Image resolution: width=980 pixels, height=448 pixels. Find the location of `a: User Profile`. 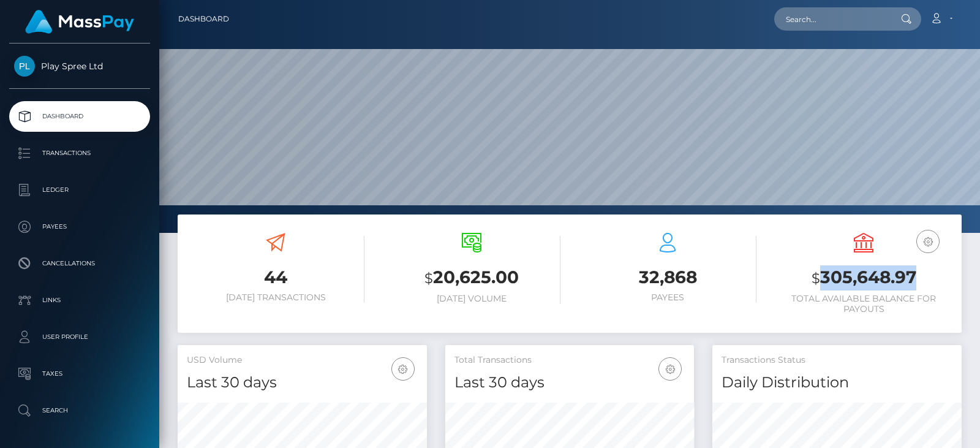

a: User Profile is located at coordinates (80, 337).